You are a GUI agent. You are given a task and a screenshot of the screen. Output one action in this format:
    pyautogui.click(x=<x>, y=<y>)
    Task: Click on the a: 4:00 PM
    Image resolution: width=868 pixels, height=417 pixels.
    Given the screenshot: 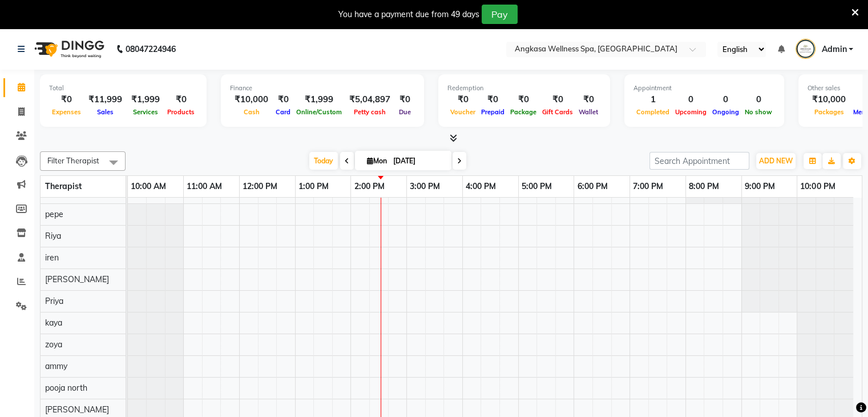 What is the action you would take?
    pyautogui.click(x=481, y=186)
    